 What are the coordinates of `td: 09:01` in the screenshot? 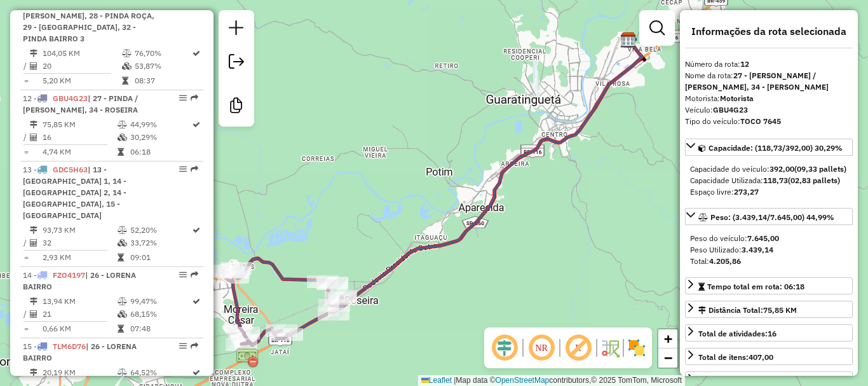 It's located at (160, 258).